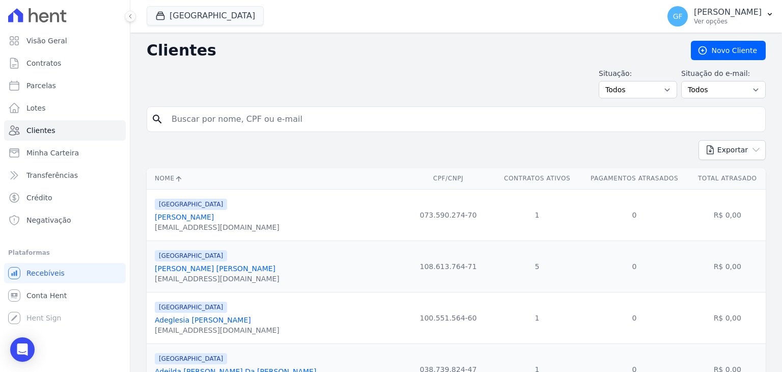 This screenshot has width=782, height=372. What do you see at coordinates (41, 86) in the screenshot?
I see `span: Parcelas` at bounding box center [41, 86].